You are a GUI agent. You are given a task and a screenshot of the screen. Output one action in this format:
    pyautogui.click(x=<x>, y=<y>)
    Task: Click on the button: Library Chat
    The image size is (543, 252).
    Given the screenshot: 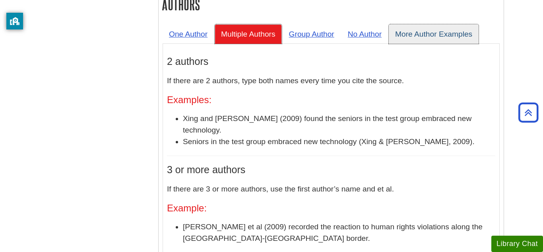 What is the action you would take?
    pyautogui.click(x=517, y=243)
    